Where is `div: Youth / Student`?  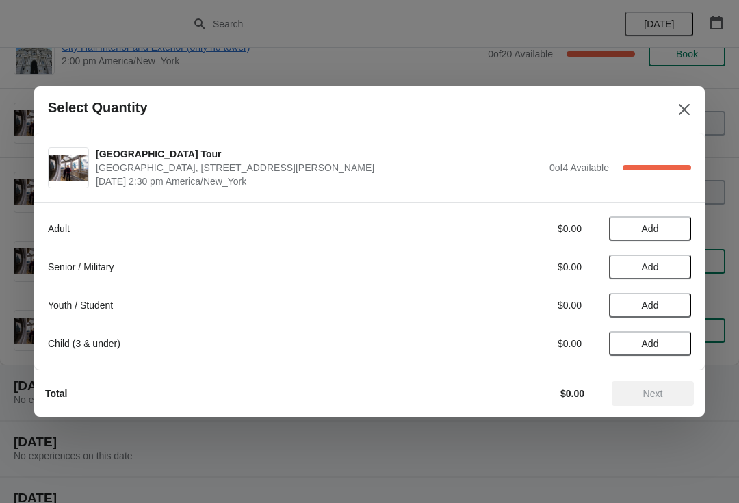
div: Youth / Student is located at coordinates (237, 305).